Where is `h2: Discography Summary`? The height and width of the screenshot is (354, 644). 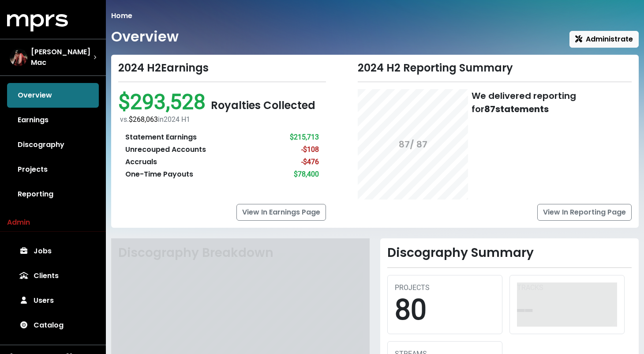 h2: Discography Summary is located at coordinates (509, 253).